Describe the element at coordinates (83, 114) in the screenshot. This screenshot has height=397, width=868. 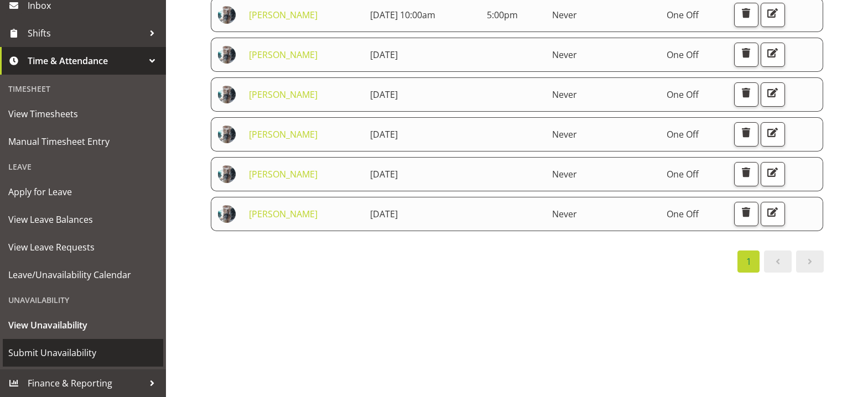
I see `span: View Timesheets` at that location.